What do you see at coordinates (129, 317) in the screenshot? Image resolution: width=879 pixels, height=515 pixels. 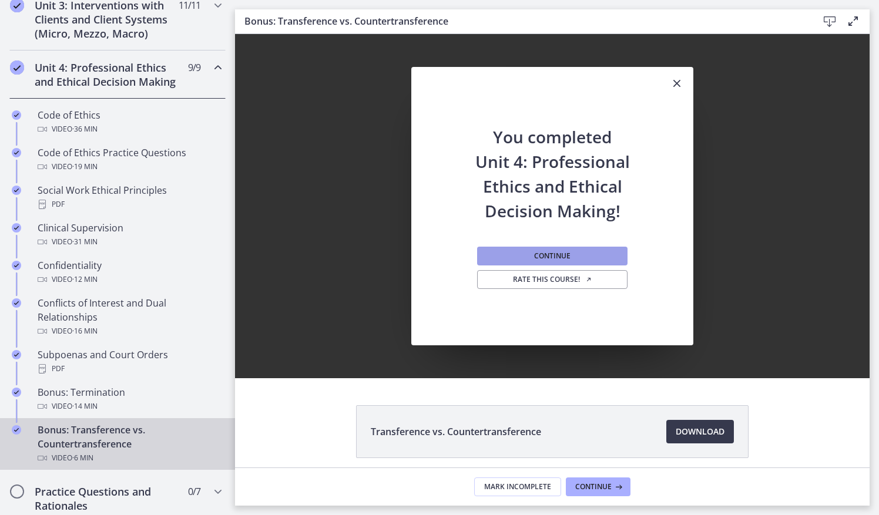 I see `div: Conflicts of Interest and Dual Relationships` at bounding box center [129, 317].